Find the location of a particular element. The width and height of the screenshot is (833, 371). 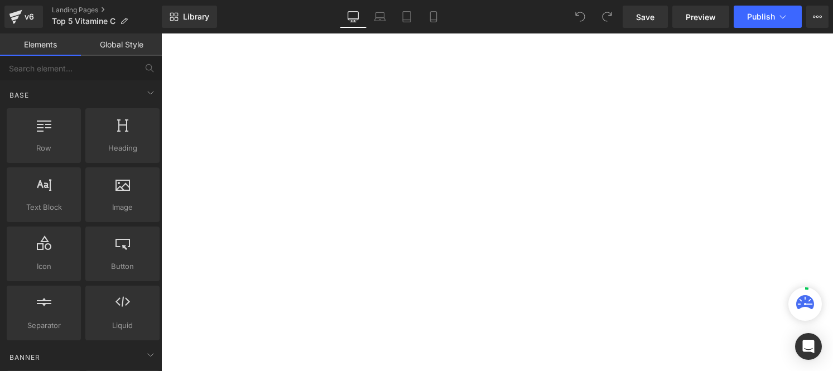

a: Laptop is located at coordinates (380, 17).